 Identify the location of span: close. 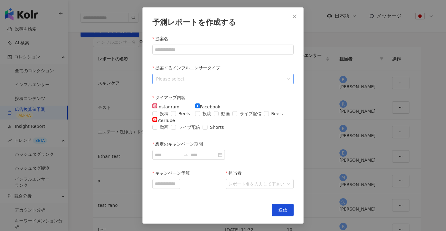
(295, 16).